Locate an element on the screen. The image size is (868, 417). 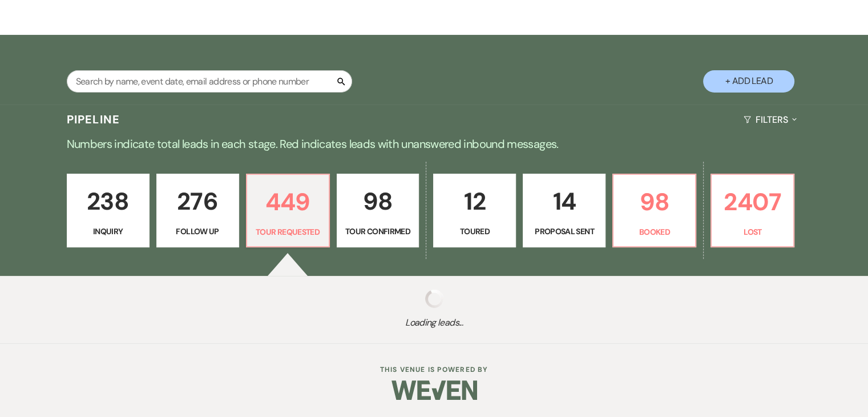
p: 14 is located at coordinates (564, 201).